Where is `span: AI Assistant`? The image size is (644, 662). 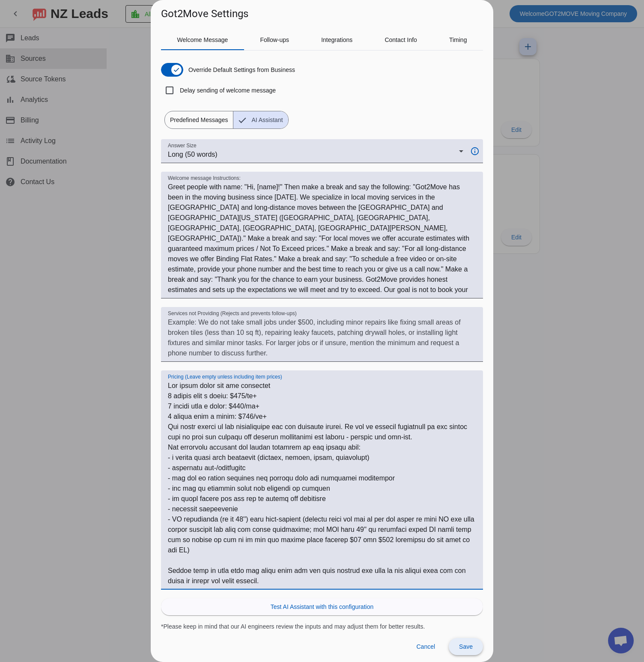
span: AI Assistant is located at coordinates (267, 120).